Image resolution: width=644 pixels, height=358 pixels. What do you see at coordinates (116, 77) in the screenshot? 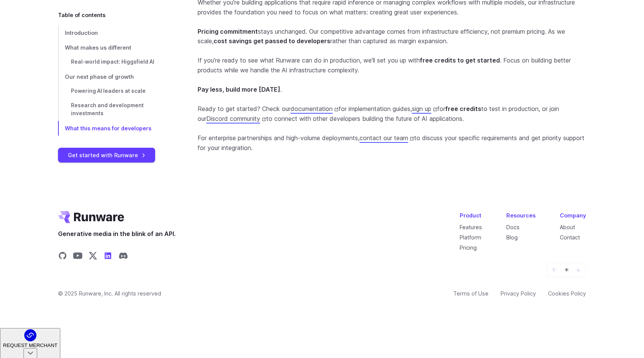
I see `a: Our next phase of growth` at bounding box center [116, 77].